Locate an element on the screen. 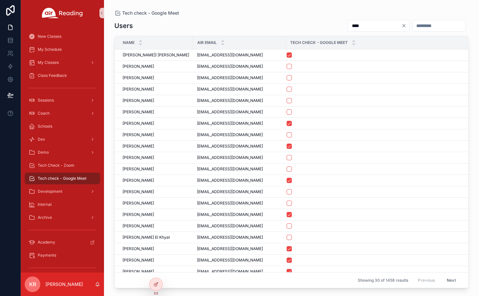 The height and width of the screenshot is (296, 479). div: scrollable content is located at coordinates (62, 149).